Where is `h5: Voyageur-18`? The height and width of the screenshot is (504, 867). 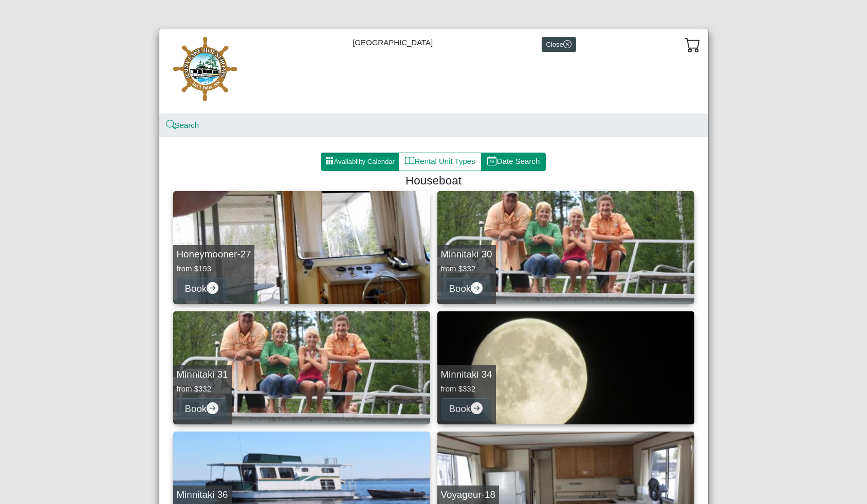 h5: Voyageur-18 is located at coordinates (468, 495).